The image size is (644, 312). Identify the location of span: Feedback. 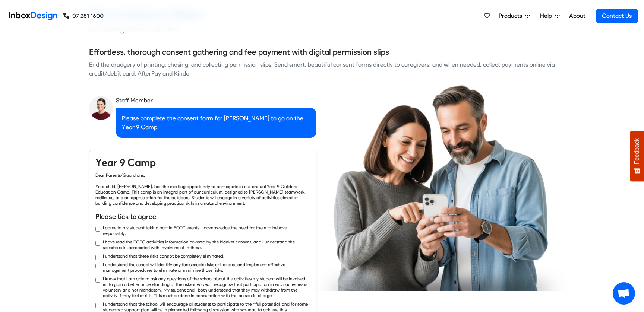
(636, 151).